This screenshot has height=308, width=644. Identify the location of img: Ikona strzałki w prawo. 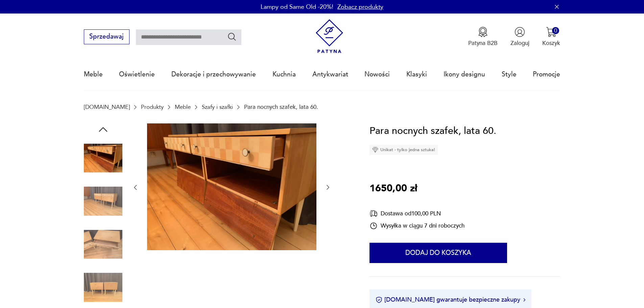
(524, 300).